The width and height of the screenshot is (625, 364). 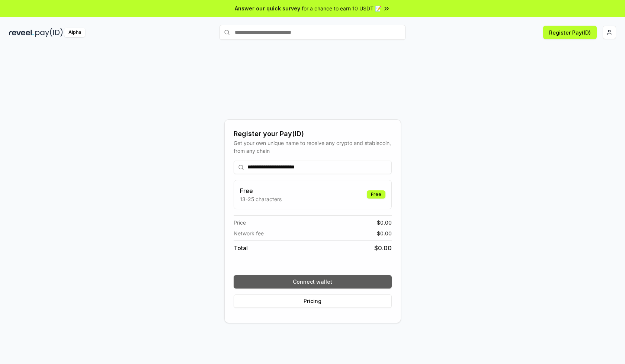 I want to click on button: Pricing, so click(x=312, y=301).